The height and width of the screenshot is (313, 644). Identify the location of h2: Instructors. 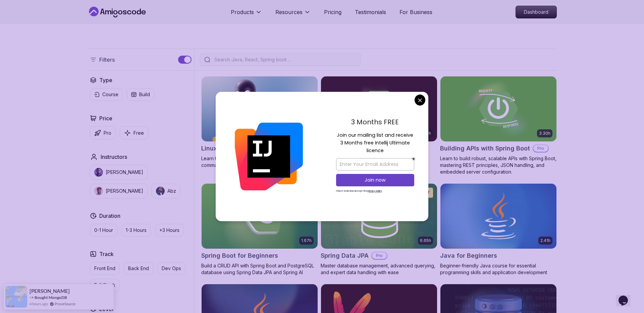
(114, 156).